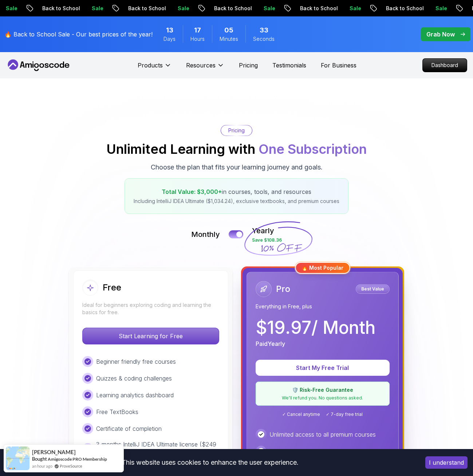  I want to click on h2: Unlimited Learning with, so click(236, 149).